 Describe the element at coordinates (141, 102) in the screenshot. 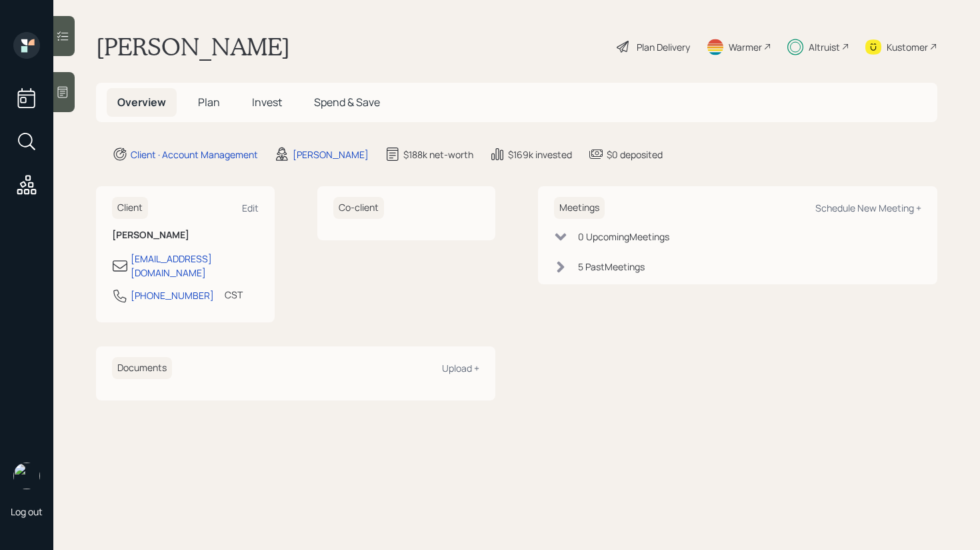

I see `span: Overview` at that location.